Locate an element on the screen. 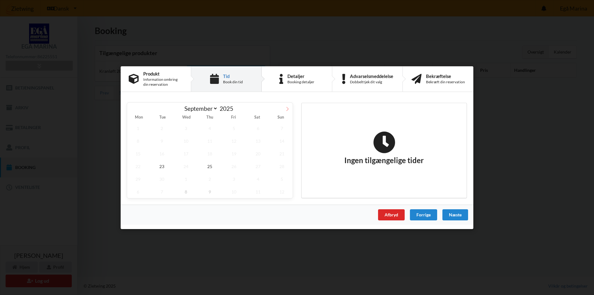 Image resolution: width=594 pixels, height=295 pixels. span: September 6, 2025 is located at coordinates (258, 128).